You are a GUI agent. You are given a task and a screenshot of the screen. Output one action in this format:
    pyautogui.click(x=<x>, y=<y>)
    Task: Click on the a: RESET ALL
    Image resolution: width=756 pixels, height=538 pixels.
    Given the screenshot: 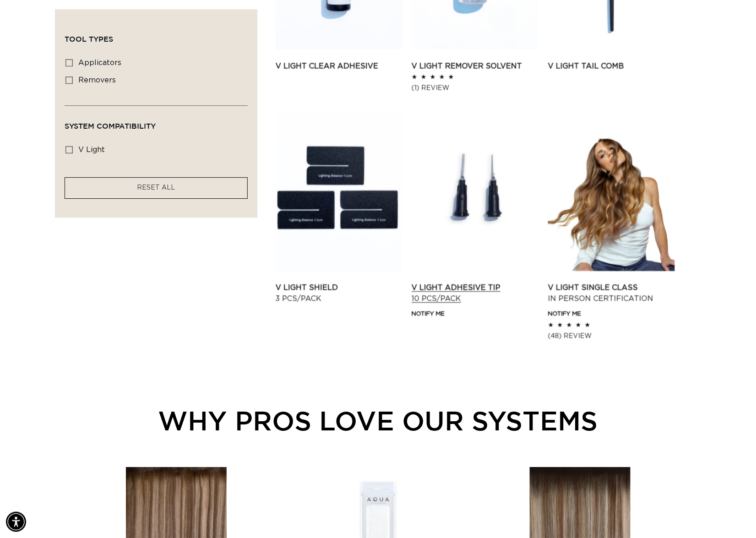 What is the action you would take?
    pyautogui.click(x=156, y=188)
    